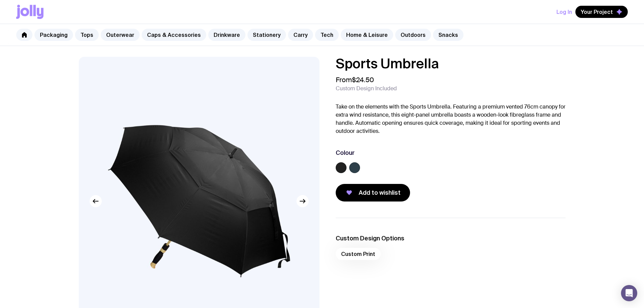 The height and width of the screenshot is (308, 644). What do you see at coordinates (450, 239) in the screenshot?
I see `h3: Custom Design Options` at bounding box center [450, 239].